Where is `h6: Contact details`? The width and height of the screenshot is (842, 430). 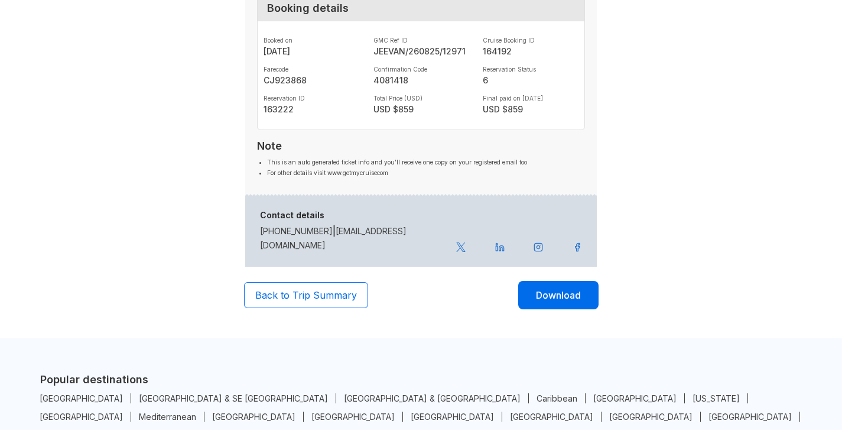
h6: Contact details is located at coordinates (351, 215).